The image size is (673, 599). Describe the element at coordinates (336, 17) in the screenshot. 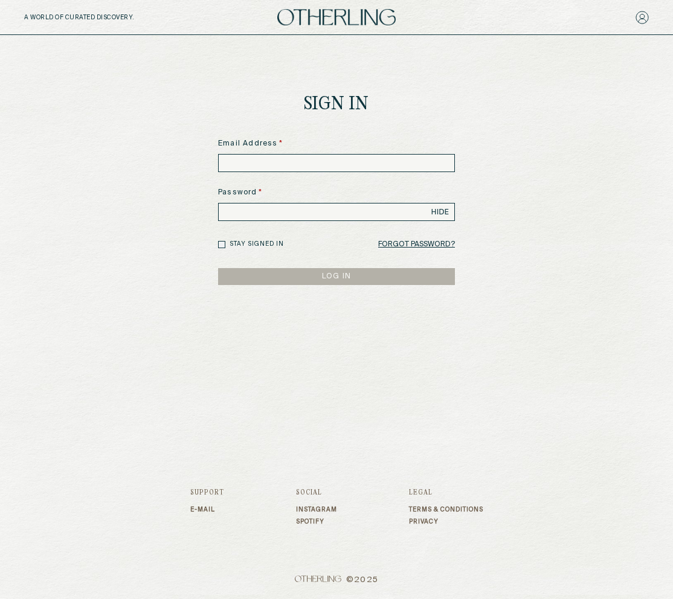

I see `img: logo` at that location.